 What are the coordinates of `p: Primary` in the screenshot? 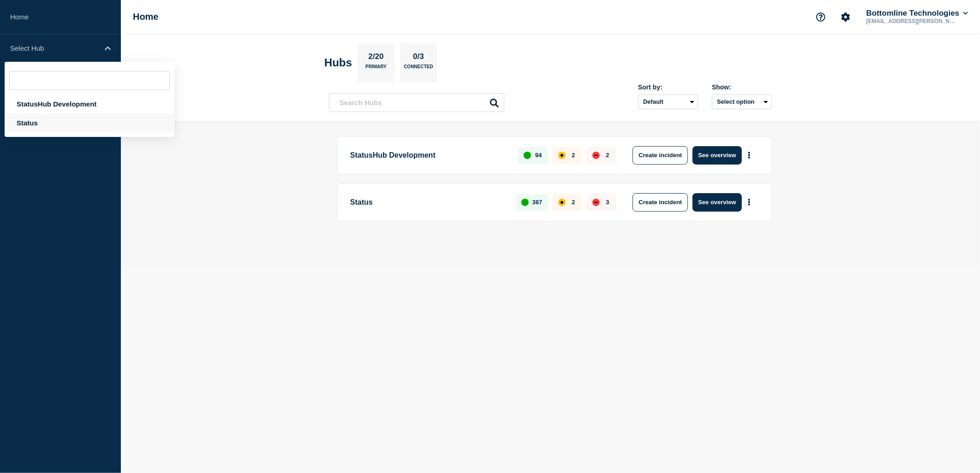 It's located at (376, 69).